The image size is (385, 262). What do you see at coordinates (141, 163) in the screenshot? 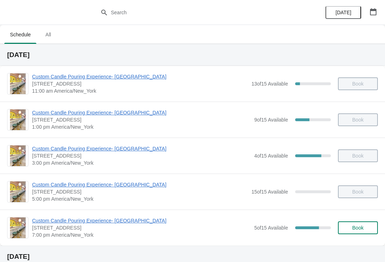
I see `span: 3:00 pm America/New_York` at bounding box center [141, 163].